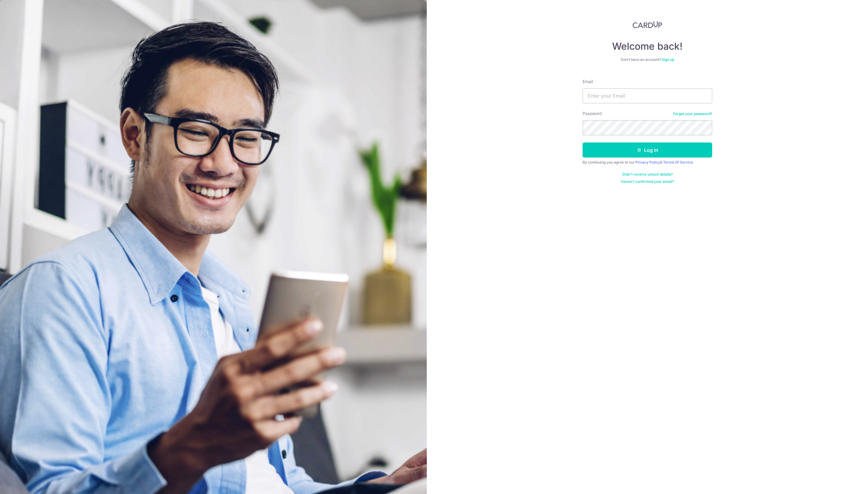  What do you see at coordinates (647, 25) in the screenshot?
I see `img: CardUp Logo` at bounding box center [647, 25].